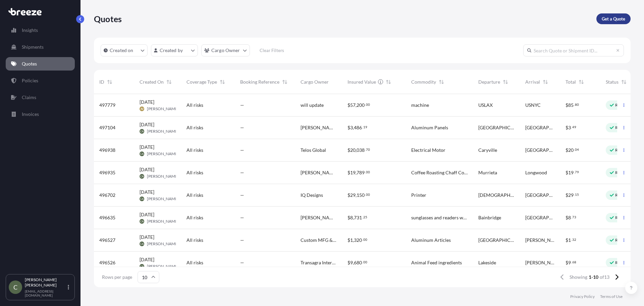 The image size is (644, 306). I want to click on span: 19, so click(571, 173).